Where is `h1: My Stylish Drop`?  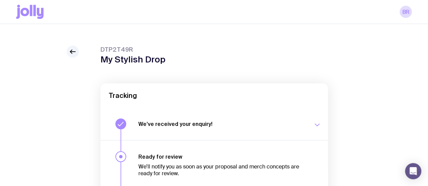
h1: My Stylish Drop is located at coordinates (133, 60).